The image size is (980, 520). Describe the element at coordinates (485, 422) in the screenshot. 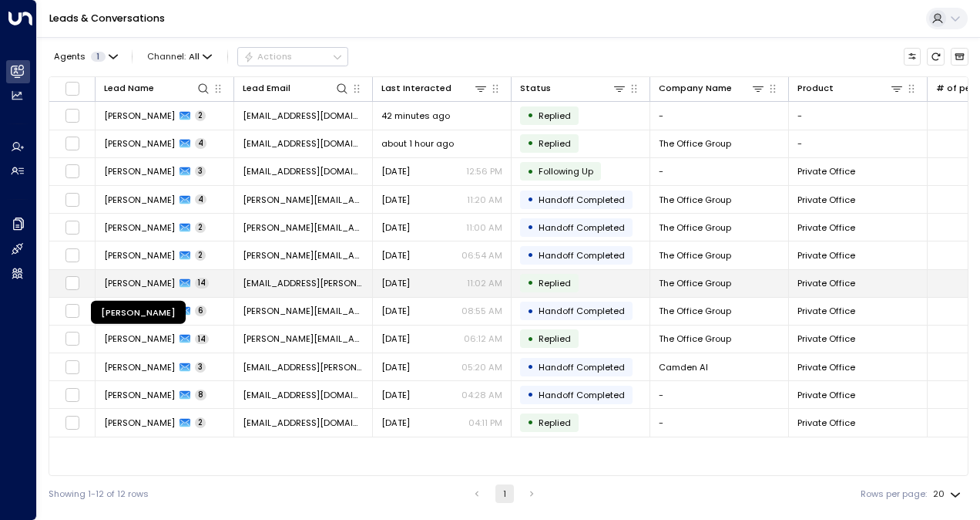

I see `p: 04:11 PM` at that location.